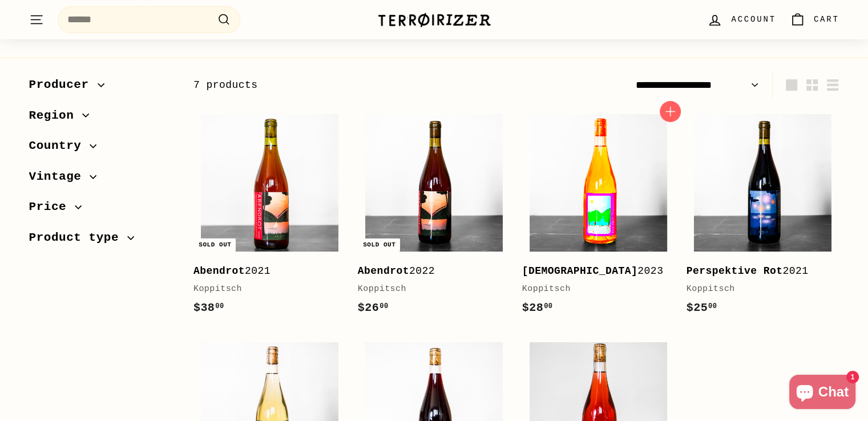 This screenshot has width=868, height=421. Describe the element at coordinates (102, 149) in the screenshot. I see `button: Country` at that location.